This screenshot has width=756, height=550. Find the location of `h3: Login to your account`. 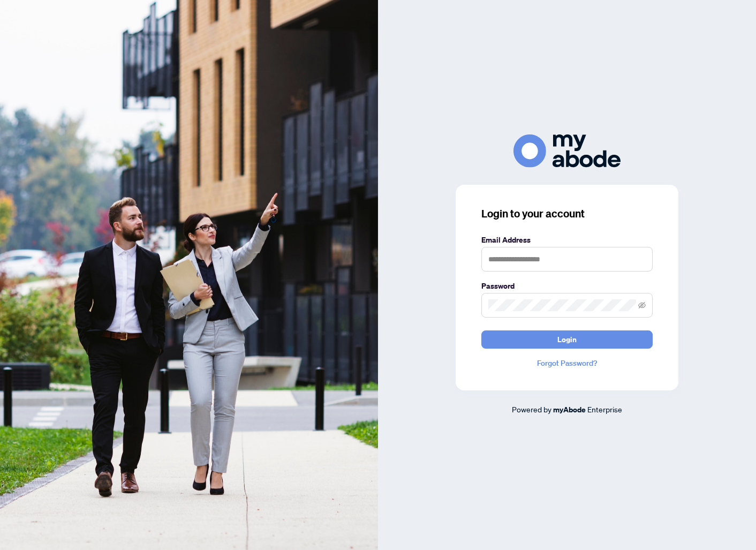

h3: Login to your account is located at coordinates (567, 214).